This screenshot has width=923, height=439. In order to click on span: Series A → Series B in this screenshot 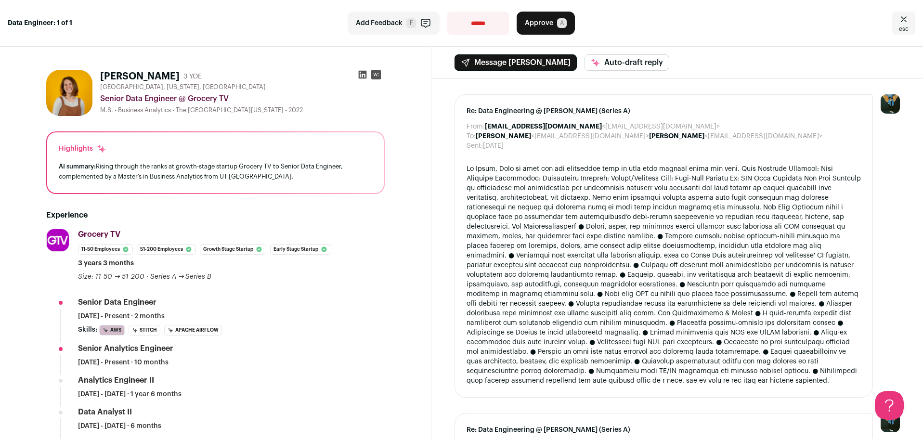, I will do `click(181, 277)`.